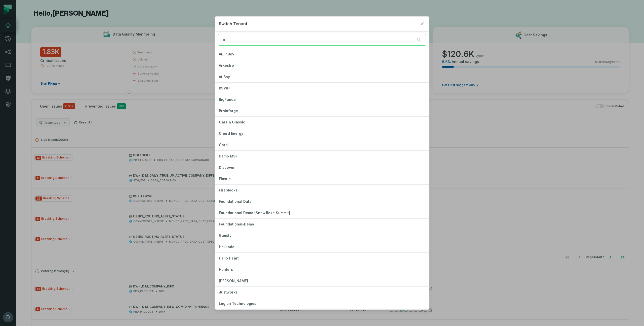 The height and width of the screenshot is (326, 644). I want to click on span: At Bay, so click(224, 77).